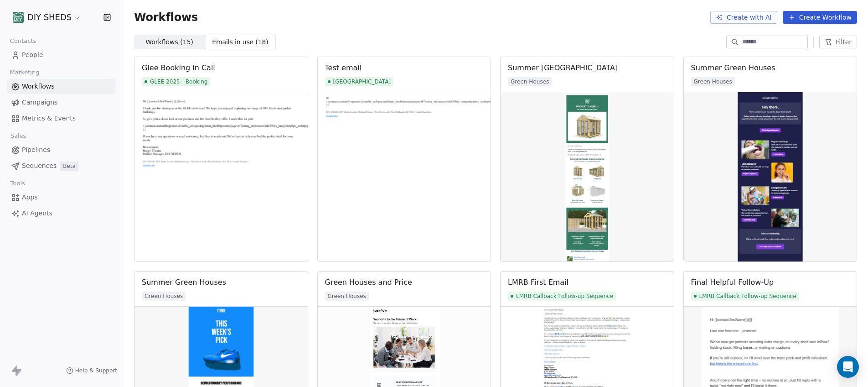  Describe the element at coordinates (61, 118) in the screenshot. I see `a: Metrics & Events` at that location.